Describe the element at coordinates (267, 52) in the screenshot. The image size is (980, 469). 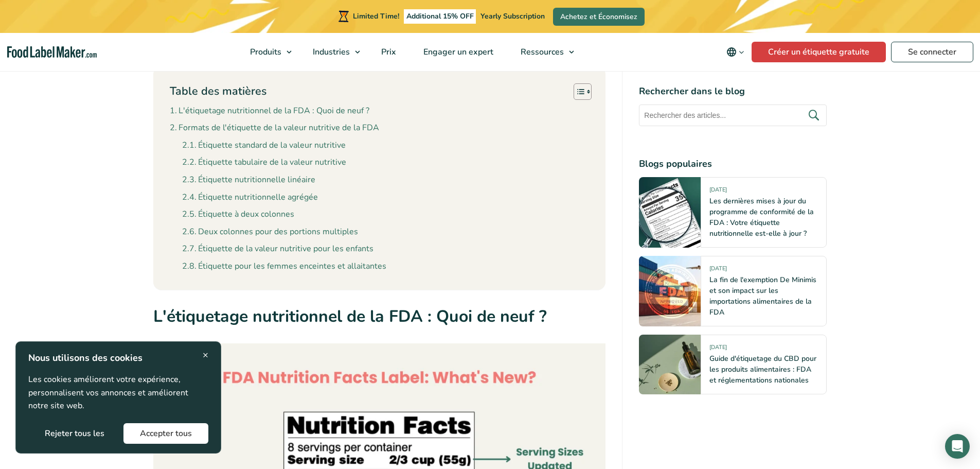
I see `a: Produits` at that location.